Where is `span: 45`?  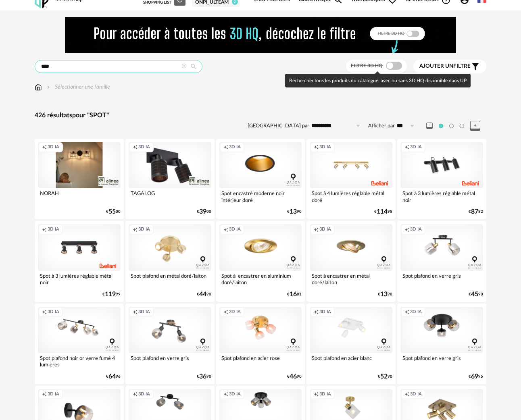 span: 45 is located at coordinates (475, 294).